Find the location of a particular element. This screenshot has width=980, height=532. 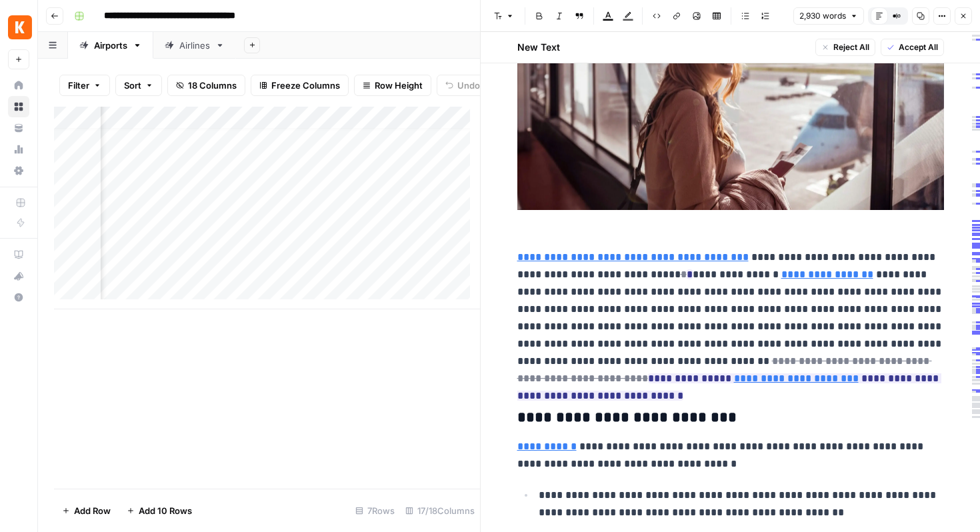

a: Browse is located at coordinates (19, 107).